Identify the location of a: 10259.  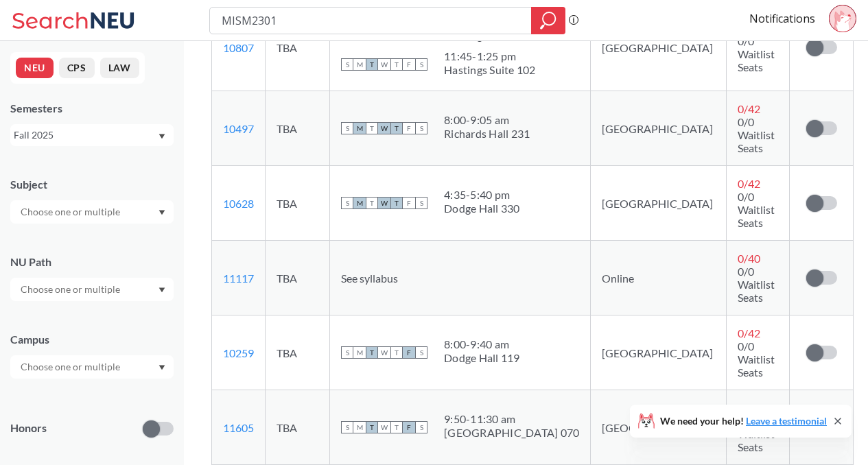
(238, 353).